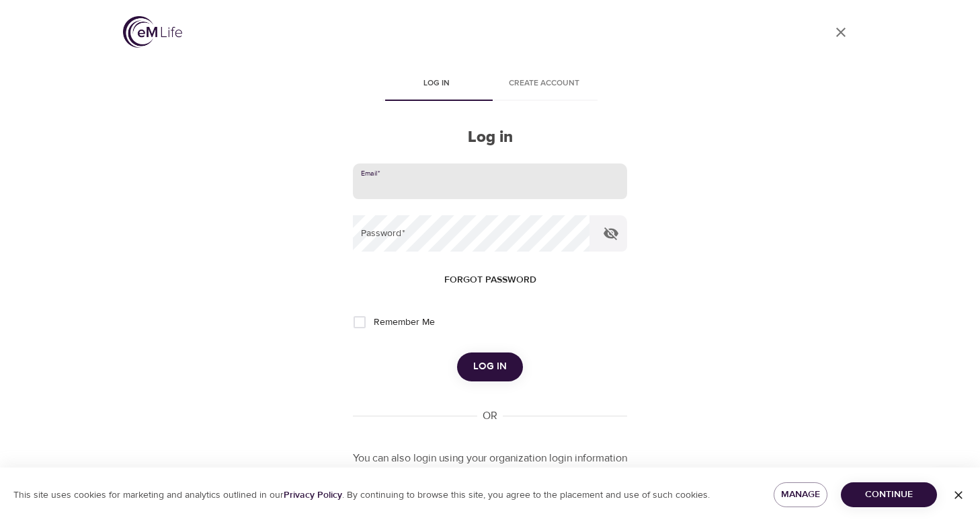  What do you see at coordinates (313, 495) in the screenshot?
I see `b: Privacy Policy` at bounding box center [313, 495].